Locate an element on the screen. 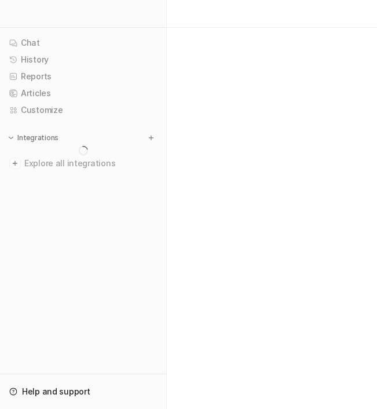 This screenshot has height=409, width=377. img: menu_add.svg is located at coordinates (151, 138).